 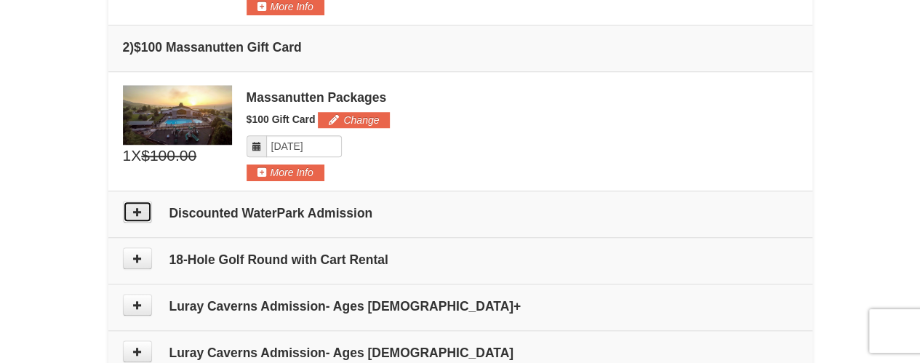 What do you see at coordinates (281, 119) in the screenshot?
I see `span: $100 Gift Card` at bounding box center [281, 119].